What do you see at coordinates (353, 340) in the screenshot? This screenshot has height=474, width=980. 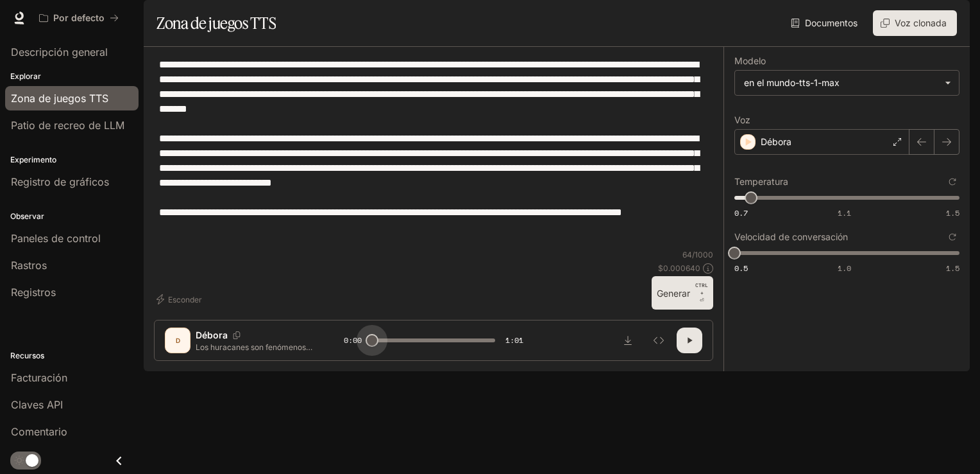 I see `span: 0:00` at bounding box center [353, 340].